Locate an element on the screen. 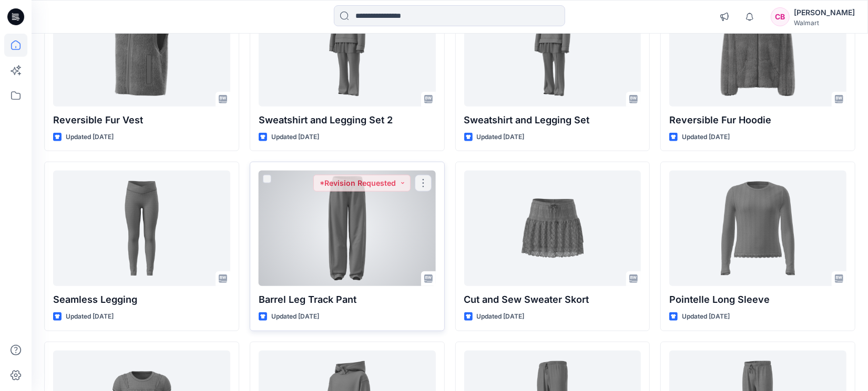 The image size is (868, 391). p: Barrel Leg Track Pant is located at coordinates (347, 300).